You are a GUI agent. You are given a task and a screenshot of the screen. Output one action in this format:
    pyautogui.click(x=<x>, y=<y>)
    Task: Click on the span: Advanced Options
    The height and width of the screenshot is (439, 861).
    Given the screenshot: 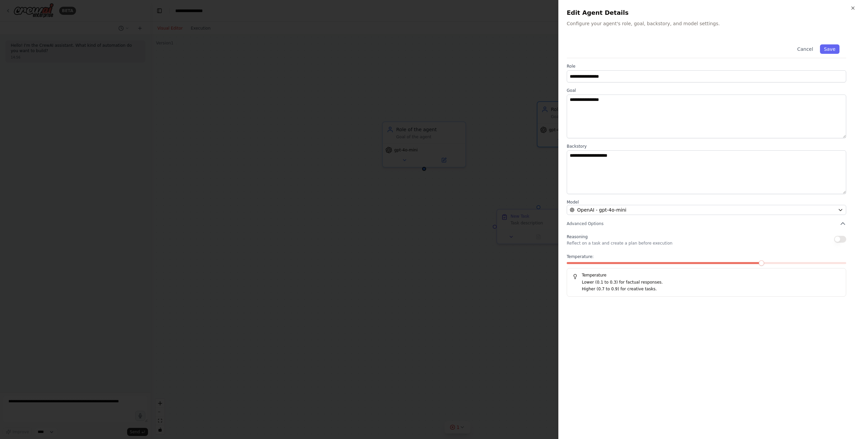 What is the action you would take?
    pyautogui.click(x=585, y=224)
    